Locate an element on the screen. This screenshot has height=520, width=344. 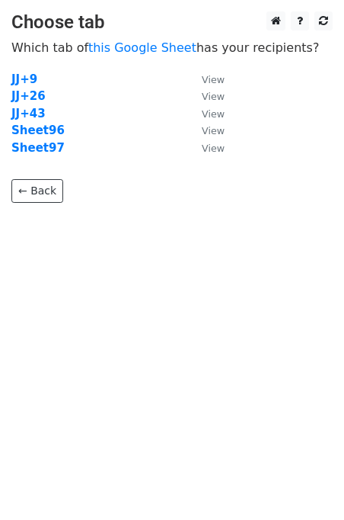
a: this Google Sheet is located at coordinates (142, 47).